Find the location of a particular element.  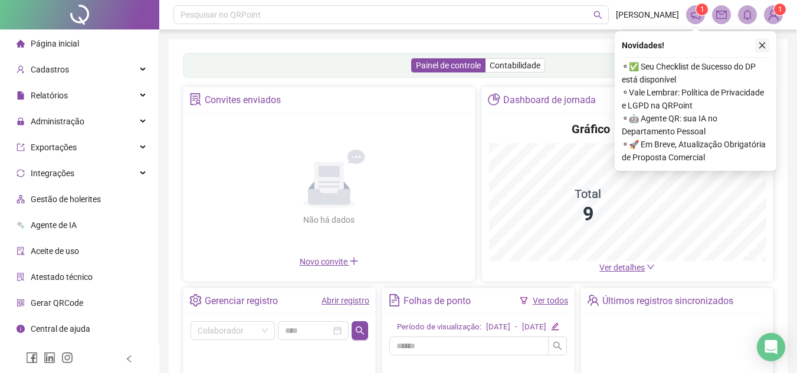

span: qrcode is located at coordinates (21, 303).